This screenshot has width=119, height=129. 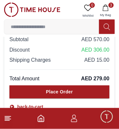 I want to click on span: AED 306.00, so click(x=96, y=50).